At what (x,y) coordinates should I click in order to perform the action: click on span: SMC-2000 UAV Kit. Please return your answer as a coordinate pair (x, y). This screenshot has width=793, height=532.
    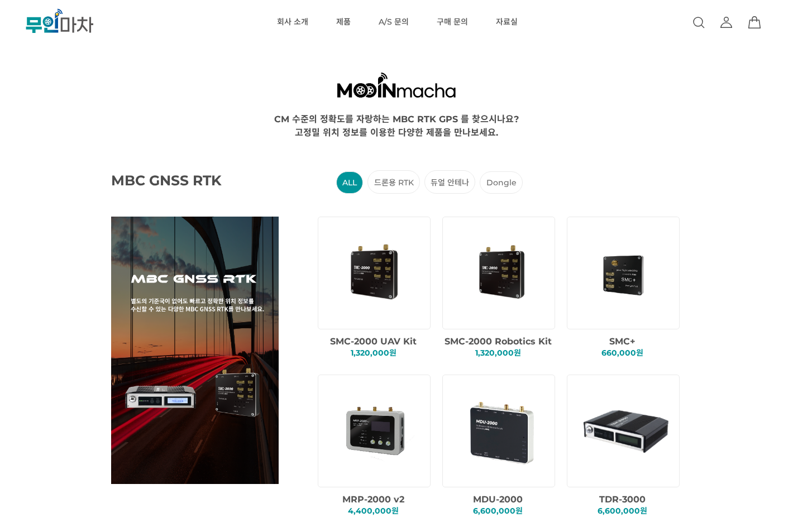
    Looking at the image, I should click on (373, 341).